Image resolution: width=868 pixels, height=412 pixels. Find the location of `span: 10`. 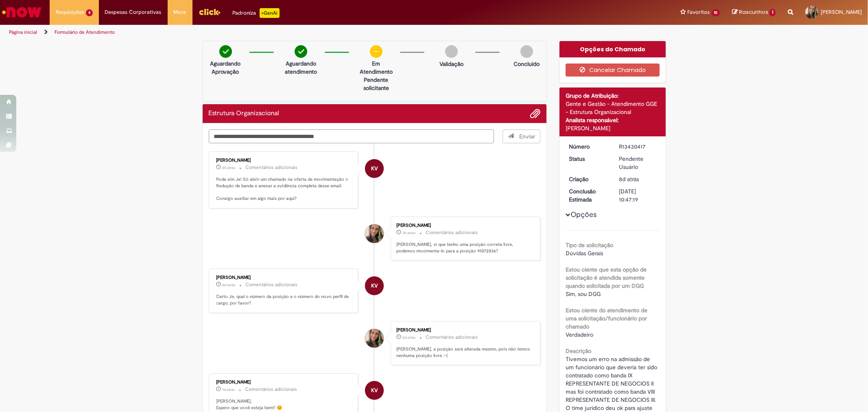

span: 10 is located at coordinates (716, 13).